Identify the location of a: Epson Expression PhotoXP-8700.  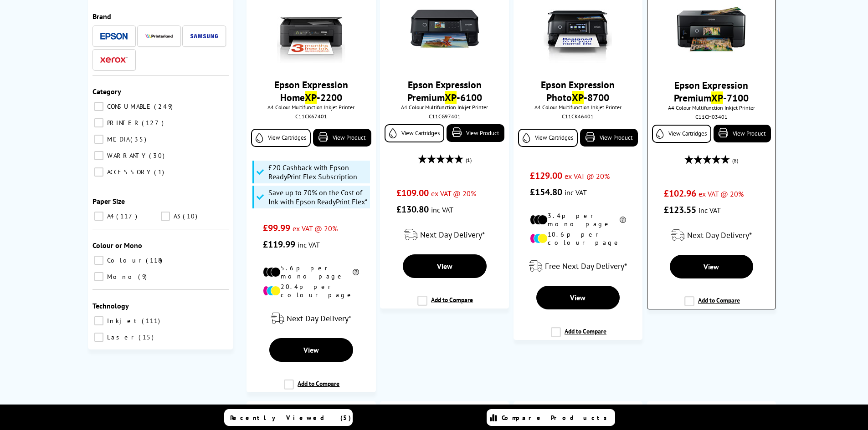
(577, 91).